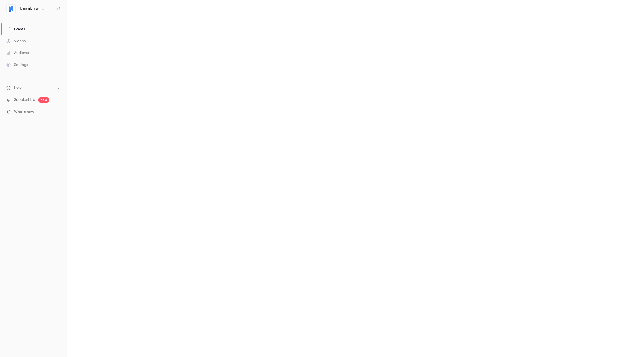 Image resolution: width=644 pixels, height=357 pixels. Describe the element at coordinates (29, 9) in the screenshot. I see `h6: Nodalview` at that location.